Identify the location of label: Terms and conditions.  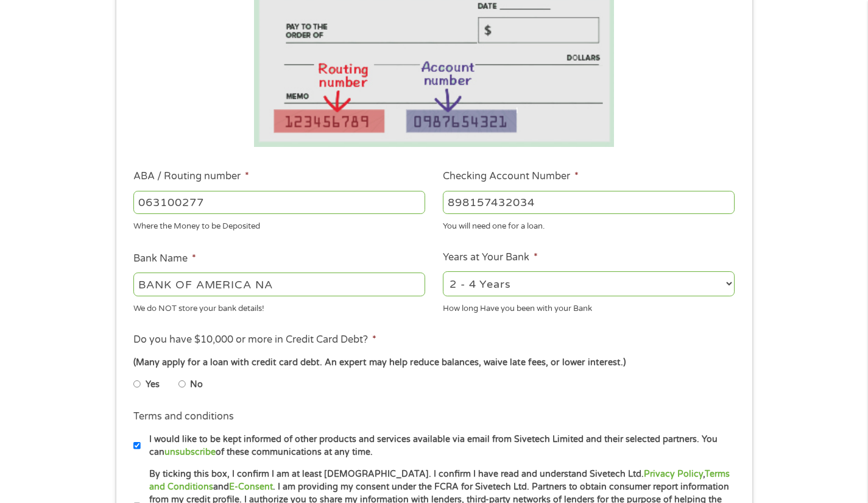
(184, 417).